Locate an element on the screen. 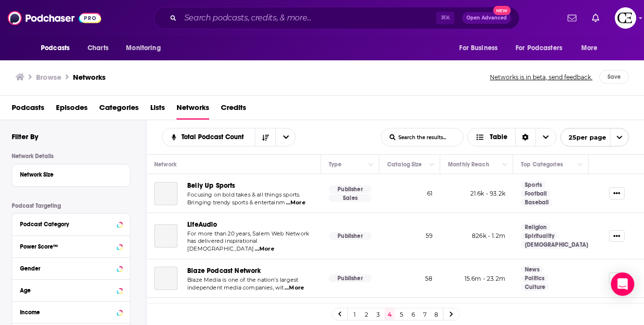  div: Age is located at coordinates (67, 291).